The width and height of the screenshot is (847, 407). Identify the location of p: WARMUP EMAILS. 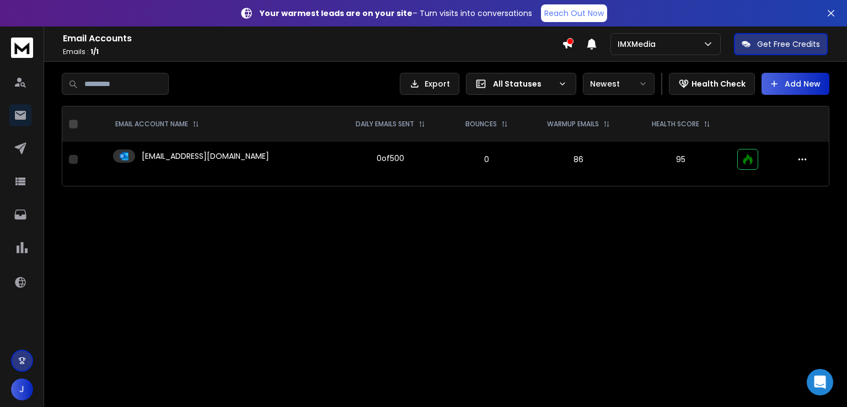
(573, 124).